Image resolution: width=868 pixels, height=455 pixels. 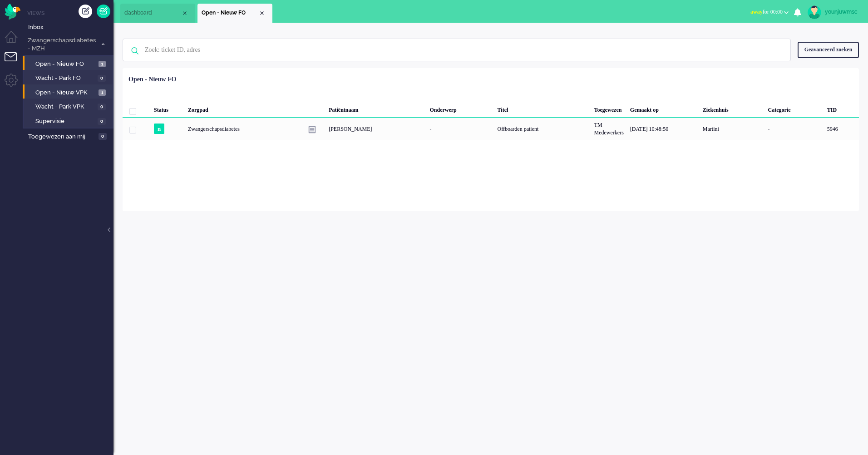 What do you see at coordinates (71, 27) in the screenshot?
I see `span: Inbox` at bounding box center [71, 27].